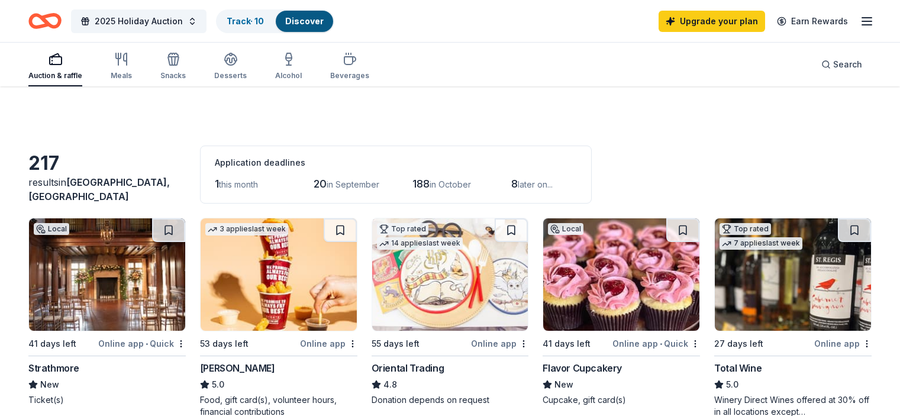 Image resolution: width=900 pixels, height=416 pixels. Describe the element at coordinates (138, 21) in the screenshot. I see `button: 2025 Holiday Auction` at that location.